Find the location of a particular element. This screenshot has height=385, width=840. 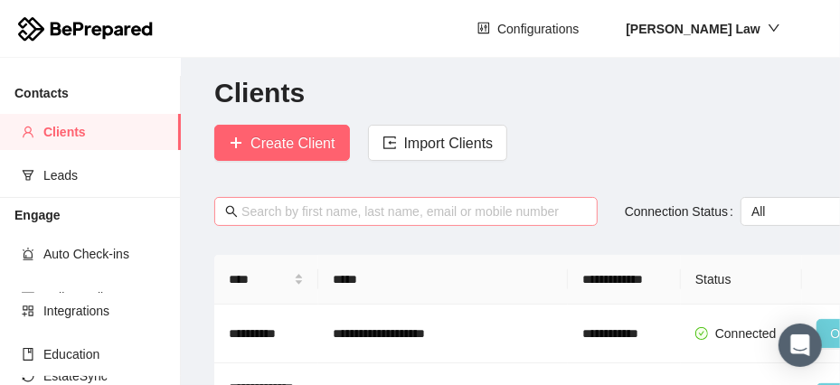

span: Import Clients is located at coordinates (449, 143).